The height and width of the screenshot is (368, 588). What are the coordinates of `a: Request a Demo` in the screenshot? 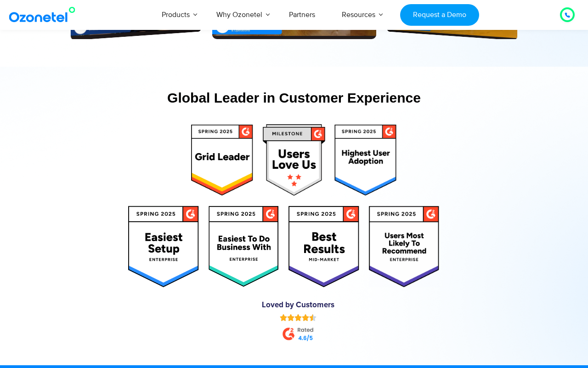 It's located at (439, 15).